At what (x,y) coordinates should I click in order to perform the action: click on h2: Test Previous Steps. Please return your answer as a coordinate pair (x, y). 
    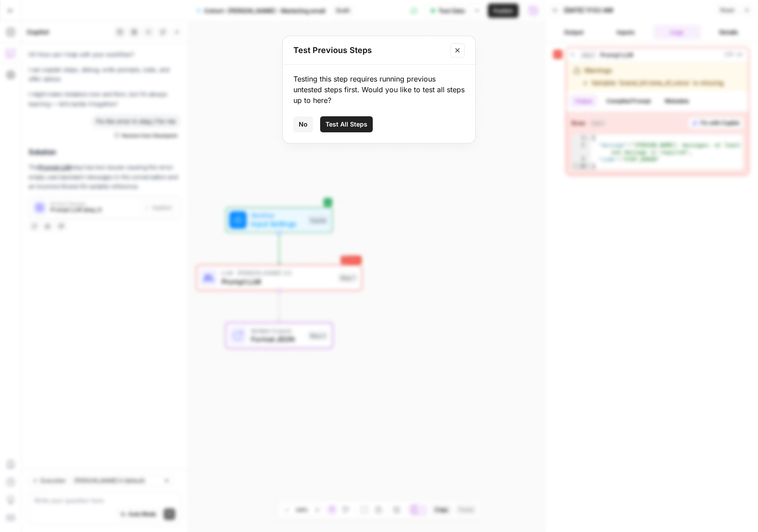
    Looking at the image, I should click on (369, 50).